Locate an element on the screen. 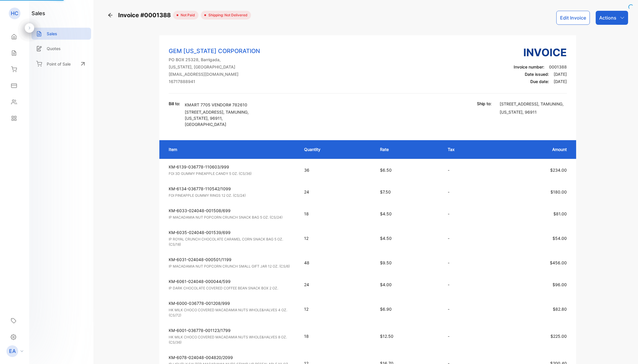 This screenshot has height=364, width=638. p: KM-6078-024048-004820/2099 is located at coordinates (231, 357).